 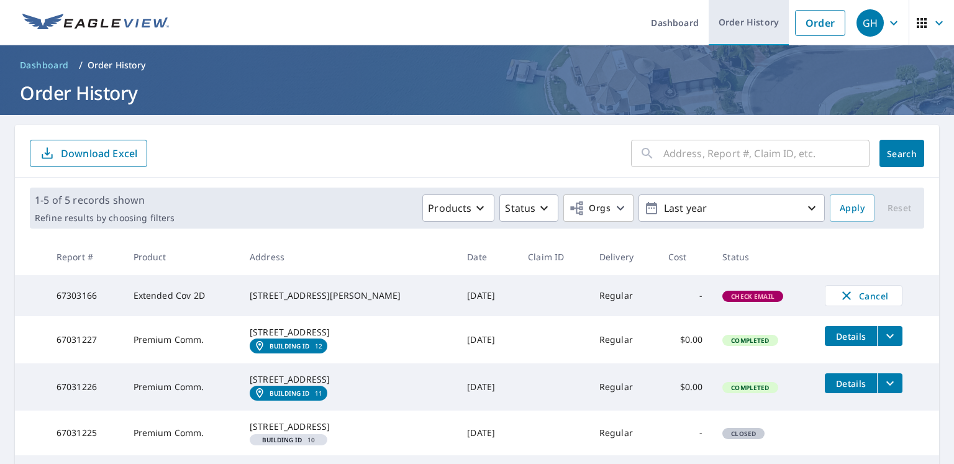 What do you see at coordinates (520, 208) in the screenshot?
I see `p: Status` at bounding box center [520, 208].